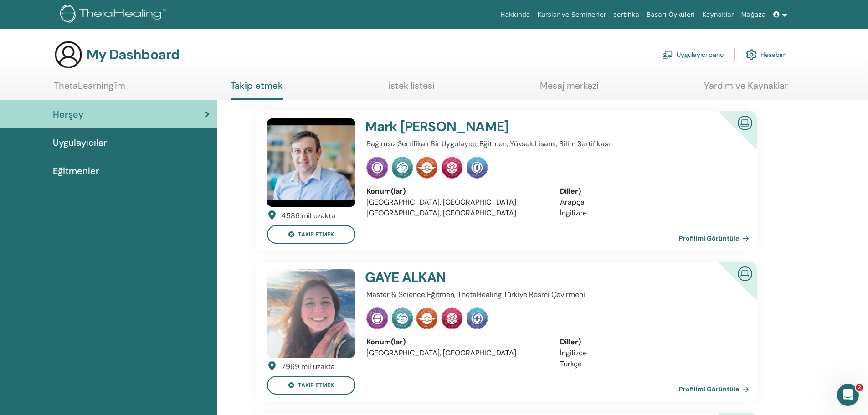 The width and height of the screenshot is (868, 415). What do you see at coordinates (114, 15) in the screenshot?
I see `img: logo.png` at bounding box center [114, 15].